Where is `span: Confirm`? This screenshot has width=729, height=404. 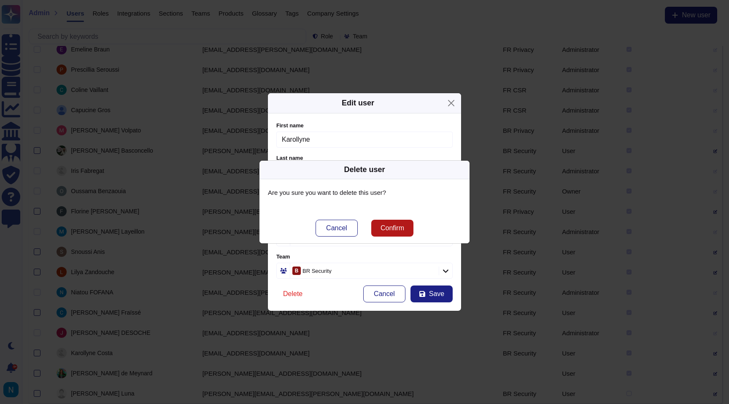 span: Confirm is located at coordinates (392, 228).